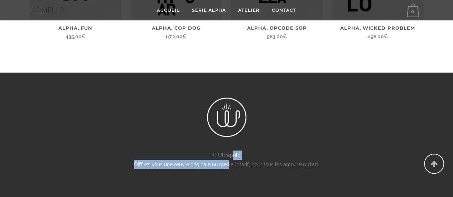  What do you see at coordinates (75, 28) in the screenshot?
I see `h6: Alpha, Fun` at bounding box center [75, 28].